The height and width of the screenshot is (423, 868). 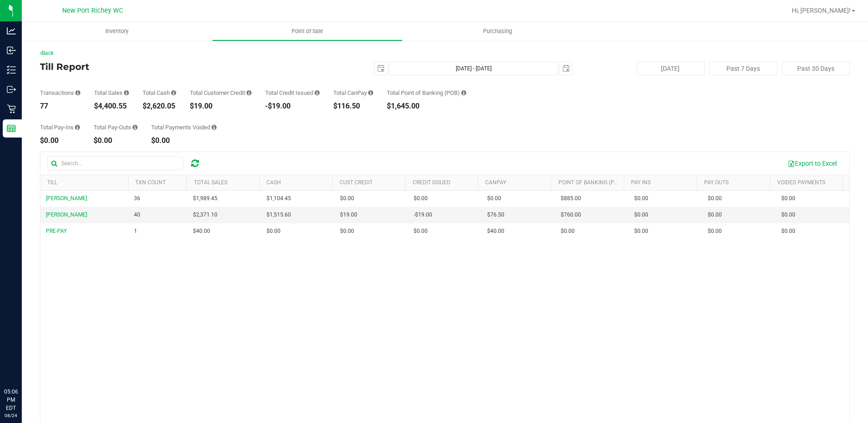 I want to click on button: Export to Excel, so click(x=812, y=164).